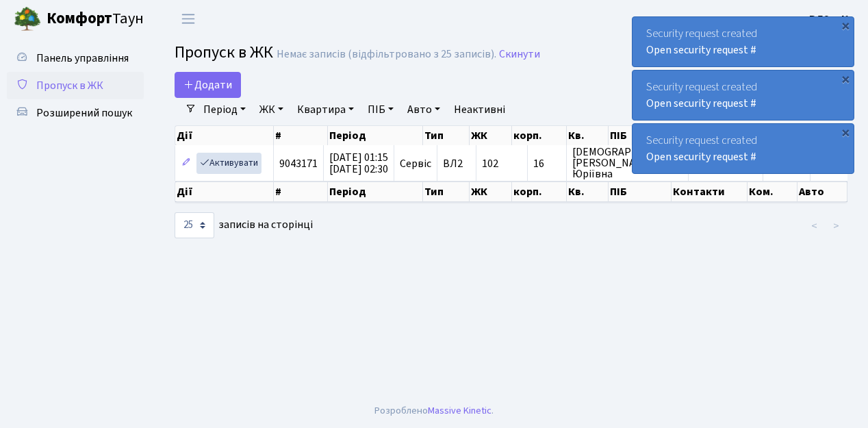 This screenshot has height=428, width=868. Describe the element at coordinates (75, 86) in the screenshot. I see `a: Пропуск в ЖК` at that location.